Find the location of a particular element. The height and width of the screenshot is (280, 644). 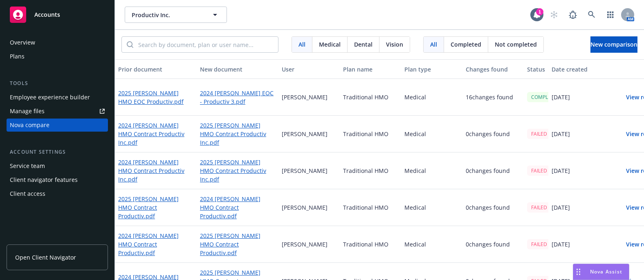

span: Vision is located at coordinates (395, 44).